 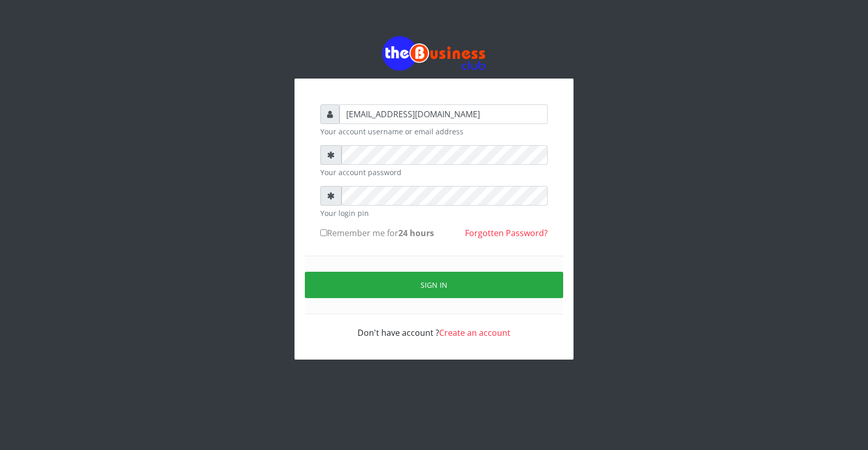 I want to click on small: Your account password, so click(x=434, y=172).